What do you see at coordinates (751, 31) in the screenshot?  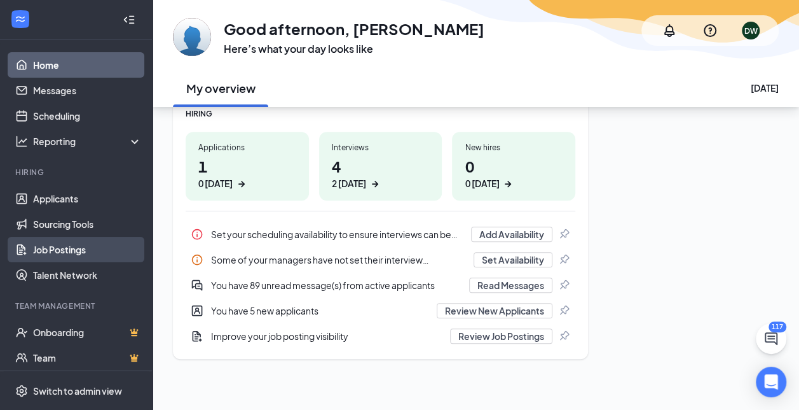 I see `div: DW` at bounding box center [751, 31].